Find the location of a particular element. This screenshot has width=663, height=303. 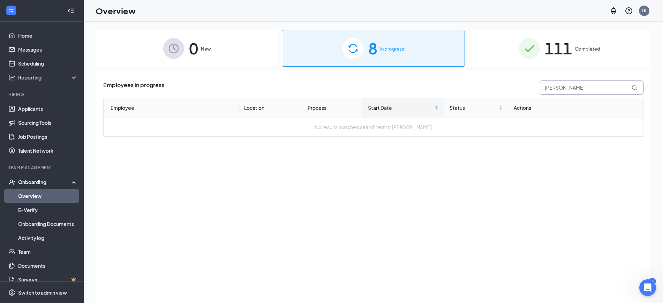

span: 8 is located at coordinates (373, 48).